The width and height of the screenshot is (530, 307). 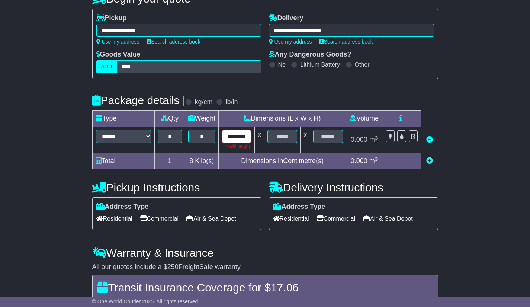 I want to click on span: 17.06, so click(x=285, y=287).